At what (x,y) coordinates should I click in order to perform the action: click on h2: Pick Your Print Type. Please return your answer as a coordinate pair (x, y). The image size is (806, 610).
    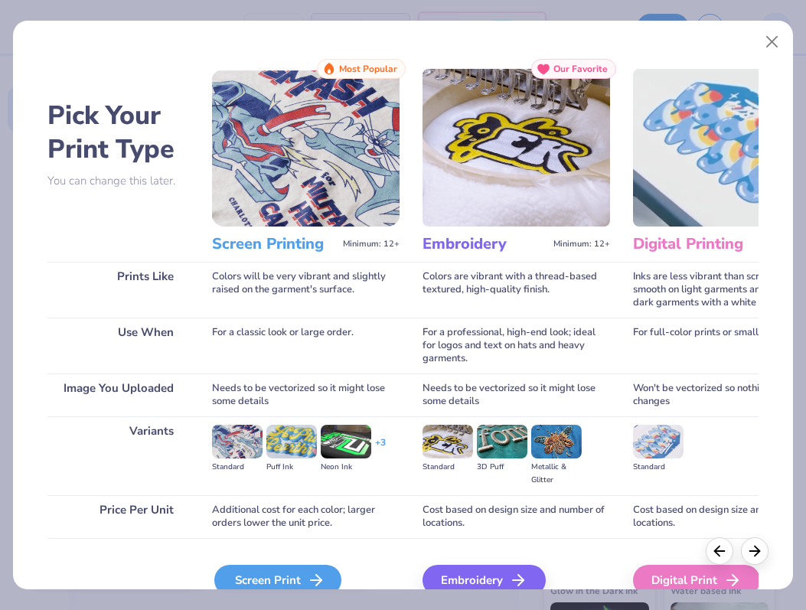
    Looking at the image, I should click on (118, 132).